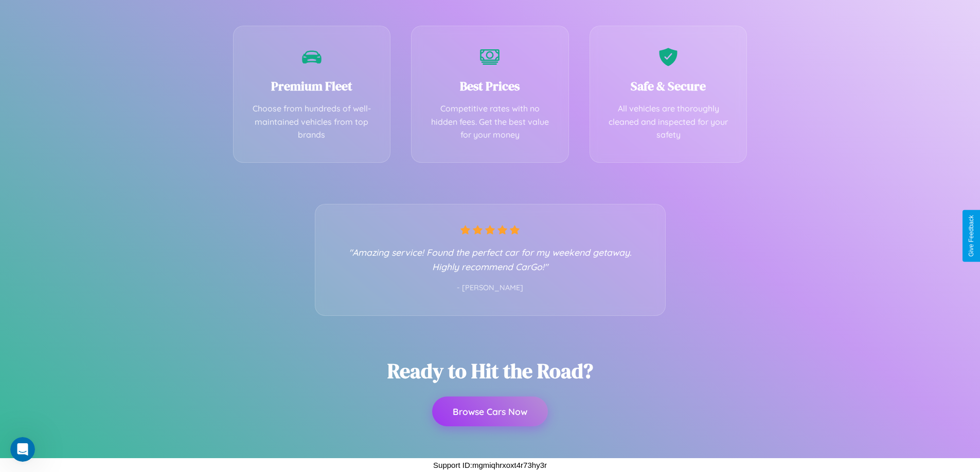 This screenshot has height=472, width=980. Describe the element at coordinates (490, 412) in the screenshot. I see `button: Browse Cars Now` at that location.